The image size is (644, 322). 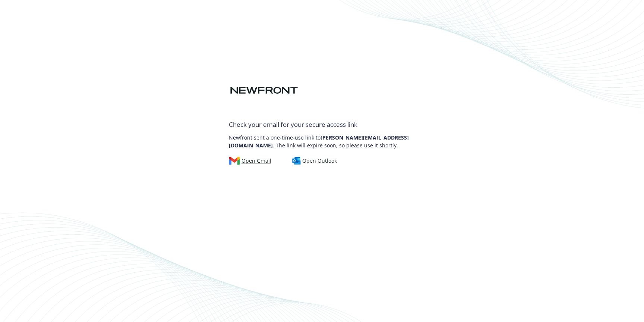 What do you see at coordinates (315, 161) in the screenshot?
I see `div: Open Outlook` at bounding box center [315, 161].